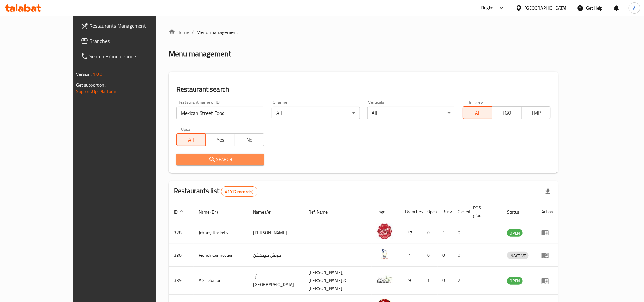  I want to click on label: Delivery, so click(475, 102).